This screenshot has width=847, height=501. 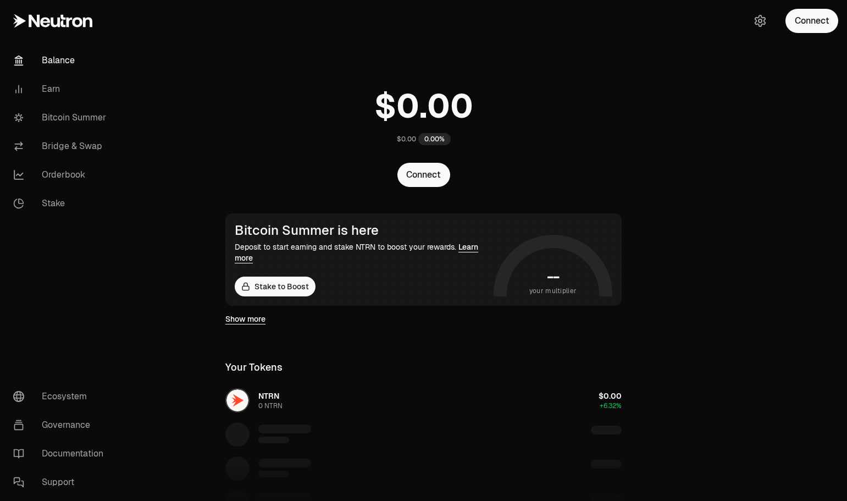 I want to click on div: Deposit to start earning and stake NTRN to boost your rewards., so click(x=362, y=252).